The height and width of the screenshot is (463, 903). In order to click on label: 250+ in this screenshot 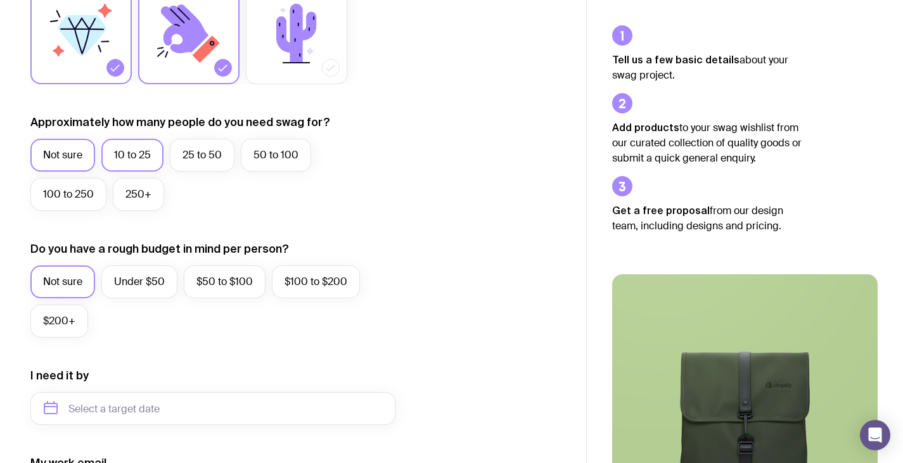, I will do `click(138, 194)`.